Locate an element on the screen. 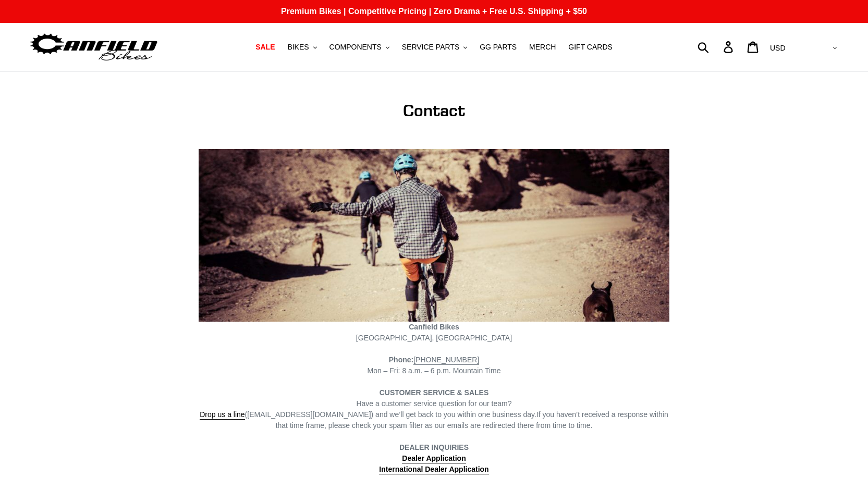  span: MERCH is located at coordinates (542, 47).